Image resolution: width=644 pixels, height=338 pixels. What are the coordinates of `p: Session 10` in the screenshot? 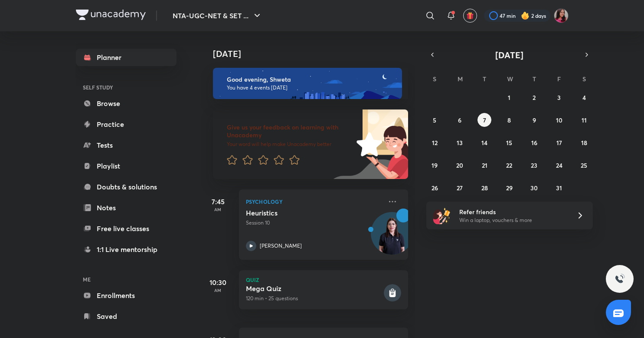 It's located at (314, 223).